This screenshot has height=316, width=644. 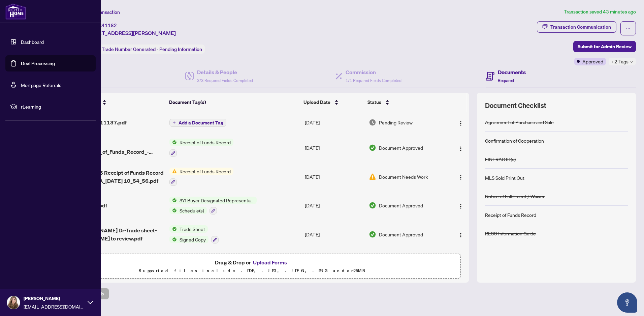 What do you see at coordinates (16, 11) in the screenshot?
I see `img: logo` at bounding box center [16, 11].